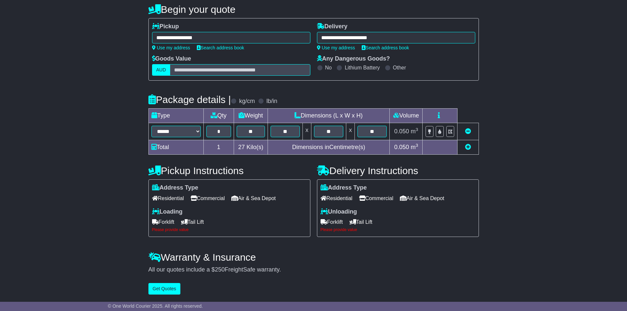 The width and height of the screenshot is (627, 311). Describe the element at coordinates (161, 70) in the screenshot. I see `label: AUD` at that location.